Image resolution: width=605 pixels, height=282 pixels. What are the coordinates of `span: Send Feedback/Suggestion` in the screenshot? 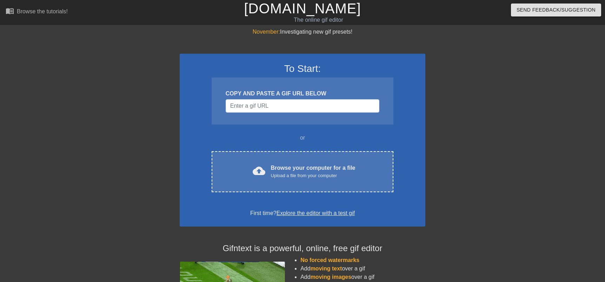 It's located at (556, 10).